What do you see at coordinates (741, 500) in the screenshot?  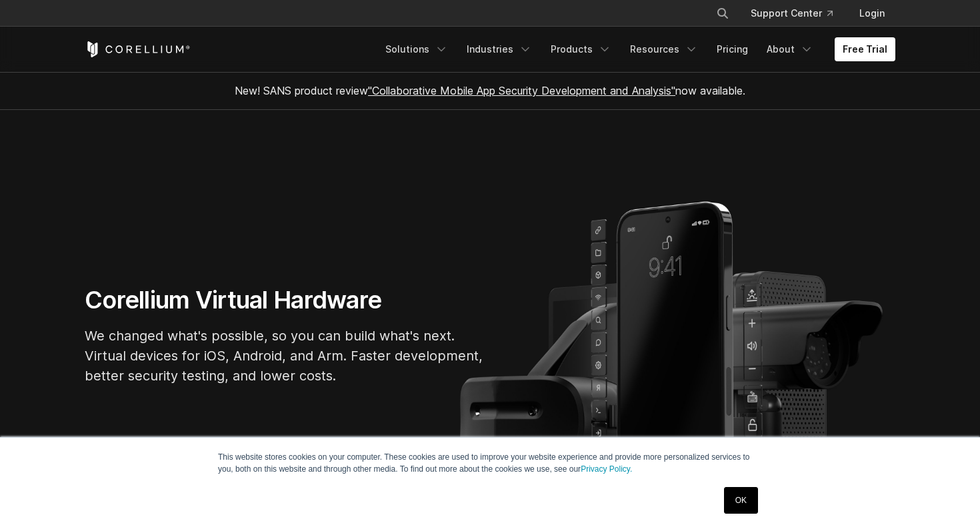 I see `a: OK` at bounding box center [741, 500].